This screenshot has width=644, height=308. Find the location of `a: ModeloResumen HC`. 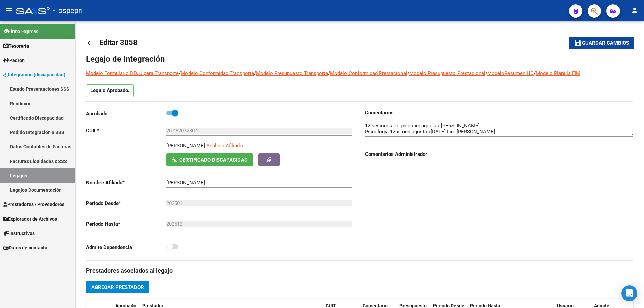

a: ModeloResumen HC is located at coordinates (511, 74).